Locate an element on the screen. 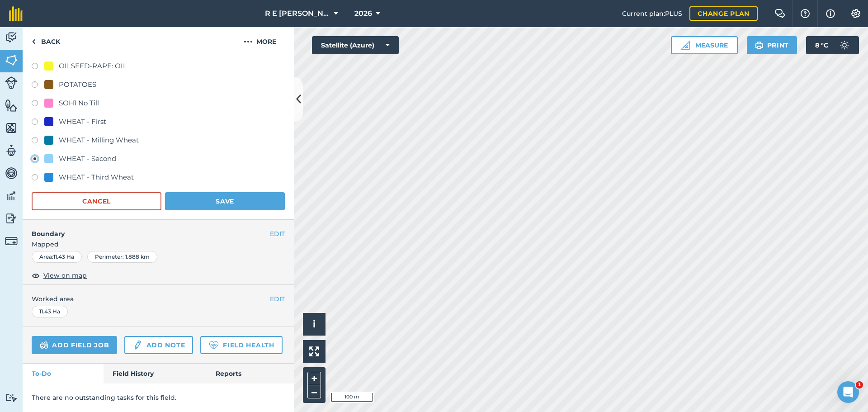  p: There are no outstanding tasks for this field. is located at coordinates (158, 397).